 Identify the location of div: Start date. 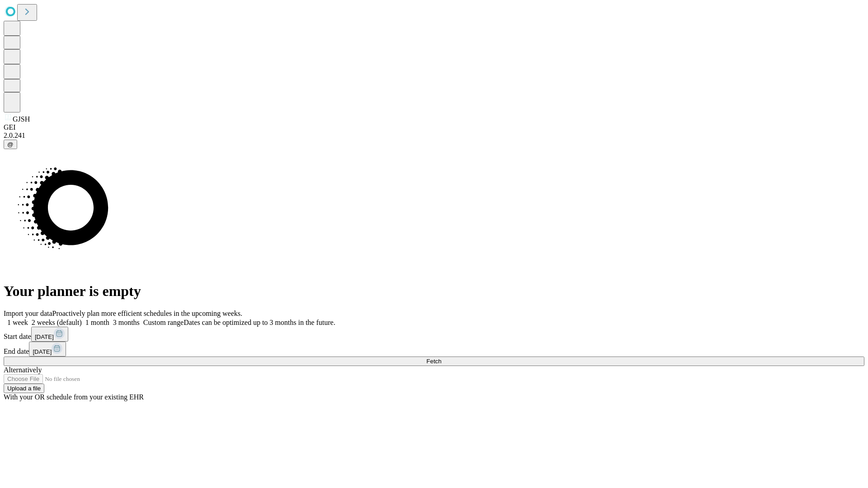
(434, 334).